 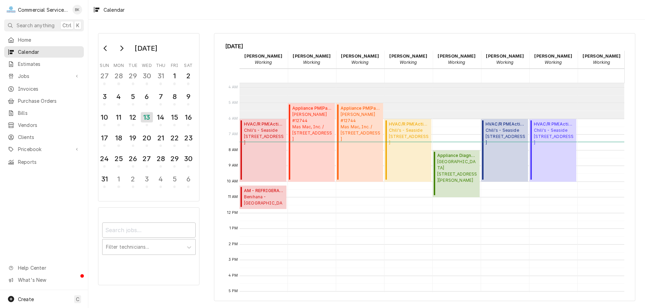 I want to click on span: Invoices, so click(x=49, y=89).